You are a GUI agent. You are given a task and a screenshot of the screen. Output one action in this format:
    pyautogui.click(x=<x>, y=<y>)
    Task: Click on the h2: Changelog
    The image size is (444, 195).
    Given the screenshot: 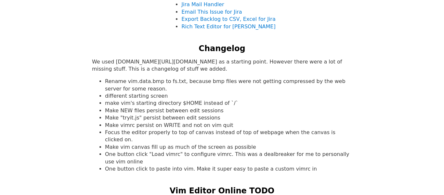 What is the action you would take?
    pyautogui.click(x=222, y=49)
    